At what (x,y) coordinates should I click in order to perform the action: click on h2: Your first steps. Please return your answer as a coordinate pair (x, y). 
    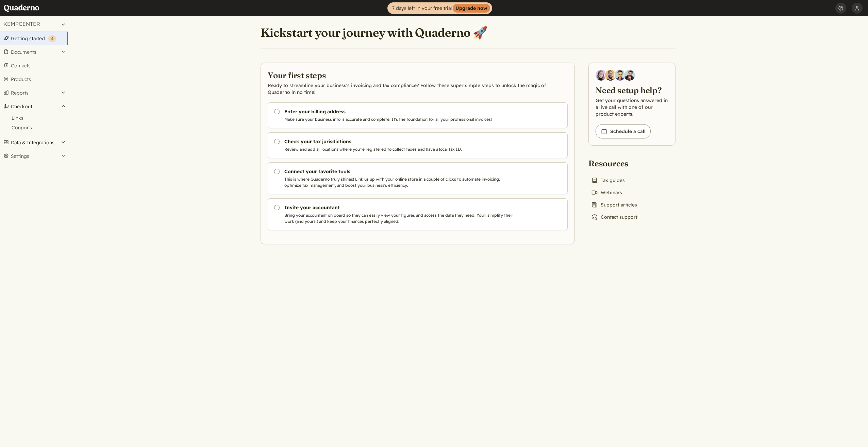
    Looking at the image, I should click on (418, 75).